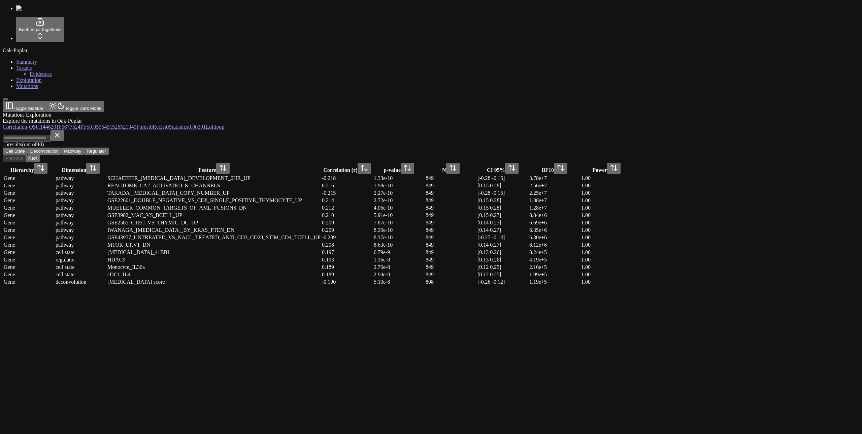  What do you see at coordinates (554, 215) in the screenshot?
I see `div: 8.84e+6` at bounding box center [554, 215].